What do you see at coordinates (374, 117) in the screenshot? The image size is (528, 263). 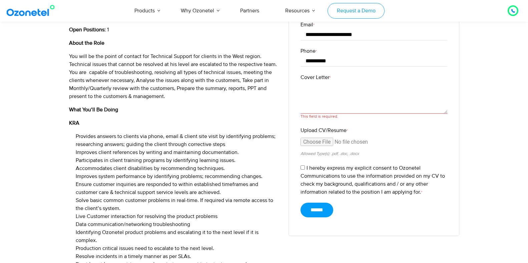 I see `div: This field is required.` at bounding box center [374, 117].